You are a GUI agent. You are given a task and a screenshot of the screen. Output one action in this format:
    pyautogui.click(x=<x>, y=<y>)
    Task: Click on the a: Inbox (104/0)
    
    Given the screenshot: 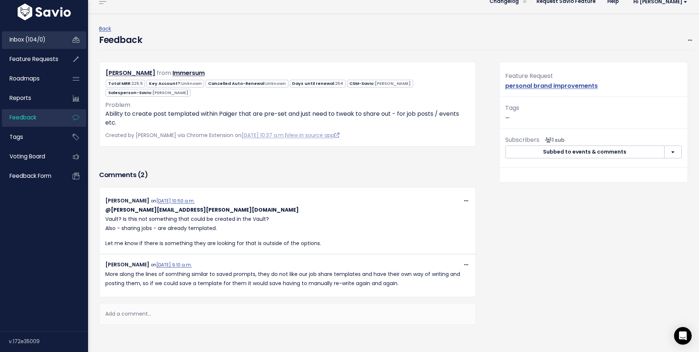 What is the action you would take?
    pyautogui.click(x=31, y=40)
    